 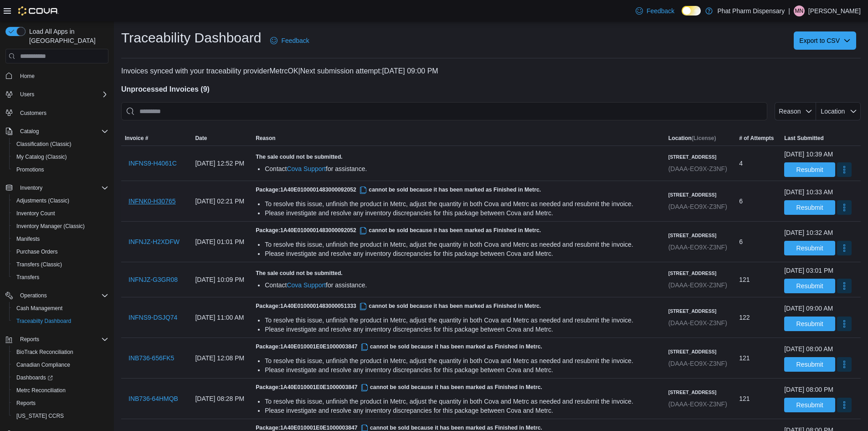 What do you see at coordinates (61, 157) in the screenshot?
I see `button: My Catalog (Classic)` at bounding box center [61, 157].